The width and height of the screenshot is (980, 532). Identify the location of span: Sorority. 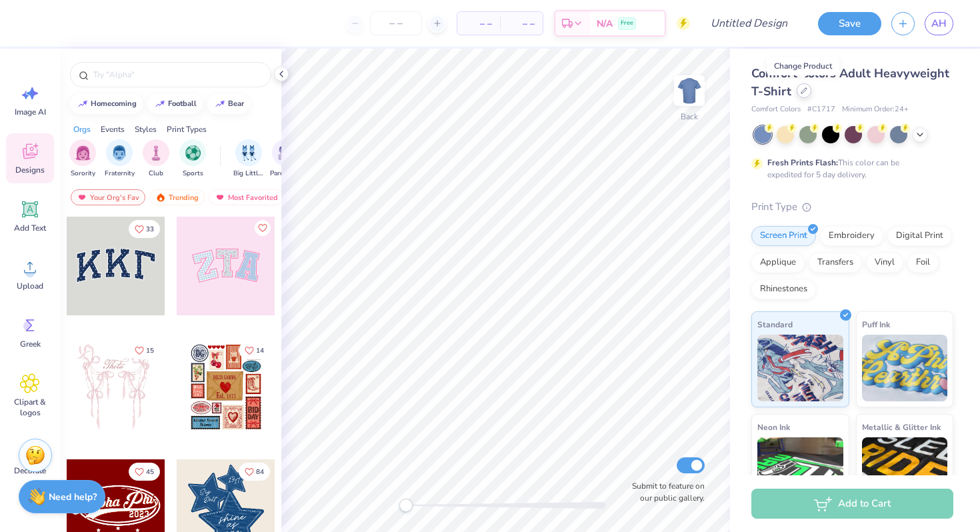
(83, 173).